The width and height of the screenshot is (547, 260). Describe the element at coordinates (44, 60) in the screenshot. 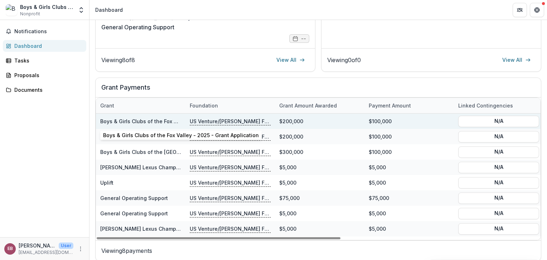

I see `a: Tasks` at that location.